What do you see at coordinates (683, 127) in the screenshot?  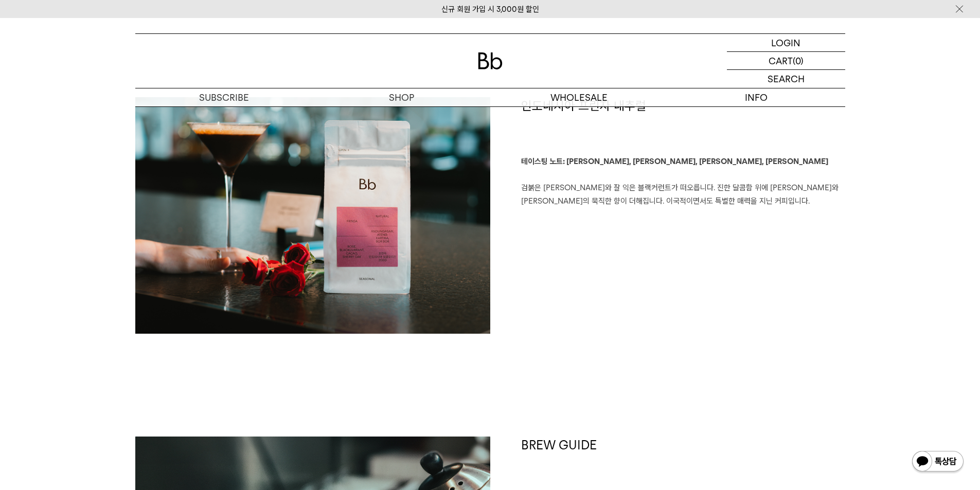 I see `h1: 인도네시아 프린자 내추럴` at bounding box center [683, 127].